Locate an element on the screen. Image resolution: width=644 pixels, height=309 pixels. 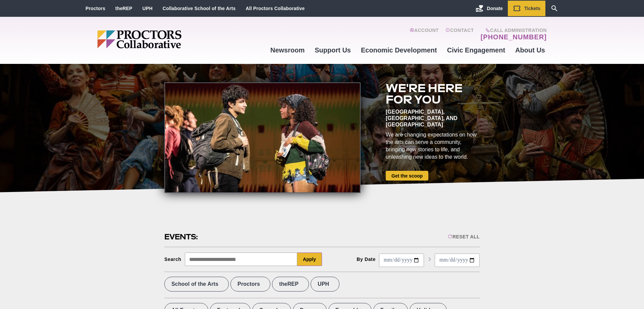
label: School of the Arts is located at coordinates (196, 284).